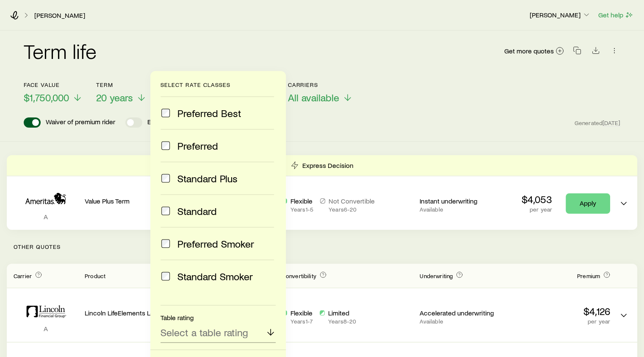 Image resolution: width=644 pixels, height=357 pixels. Describe the element at coordinates (342, 321) in the screenshot. I see `p: Years 8 - 20` at that location.